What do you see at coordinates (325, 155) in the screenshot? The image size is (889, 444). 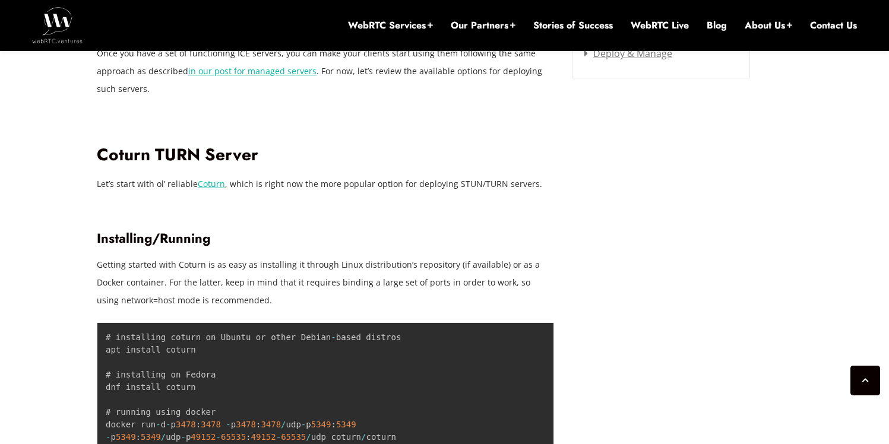 I see `h2: Coturn TURN Server` at bounding box center [325, 155].